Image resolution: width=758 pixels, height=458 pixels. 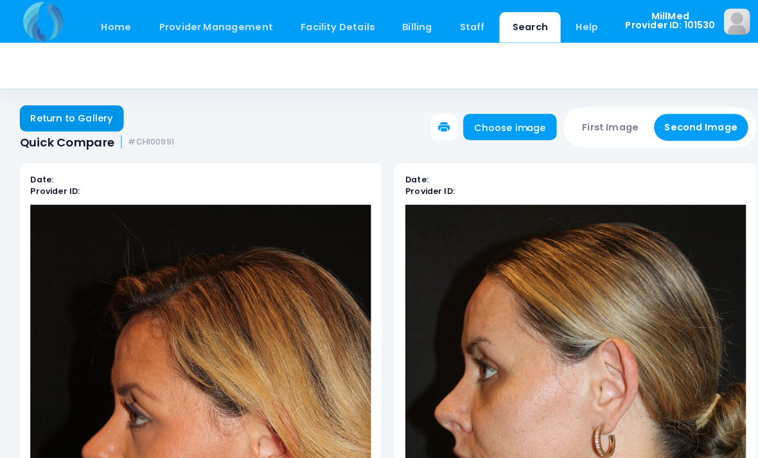 What do you see at coordinates (330, 26) in the screenshot?
I see `a: Facility Details` at bounding box center [330, 26].